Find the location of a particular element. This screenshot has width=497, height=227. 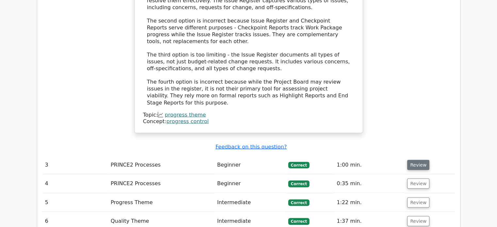

u: Feedback on this question? is located at coordinates (251, 146).